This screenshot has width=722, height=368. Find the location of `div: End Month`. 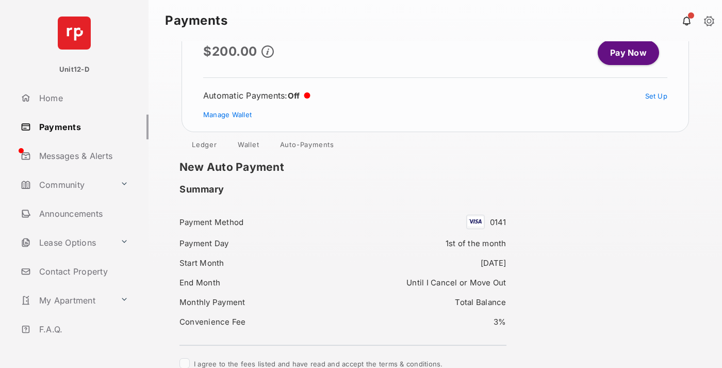

div: End Month is located at coordinates (258, 282).